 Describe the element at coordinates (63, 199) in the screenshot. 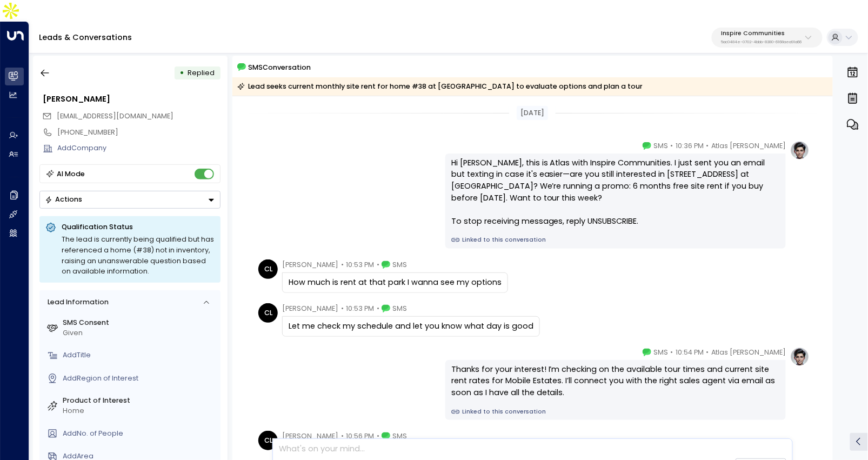

I see `div: Actions` at that location.